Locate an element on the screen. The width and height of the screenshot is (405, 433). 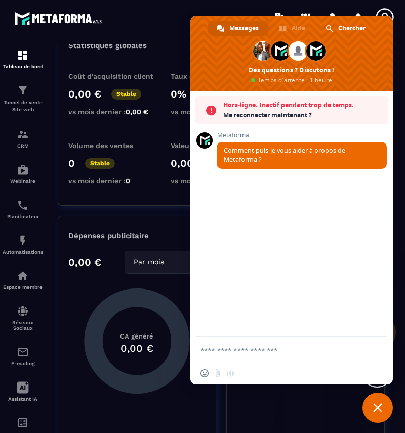
span: Chercher is located at coordinates (351, 28).